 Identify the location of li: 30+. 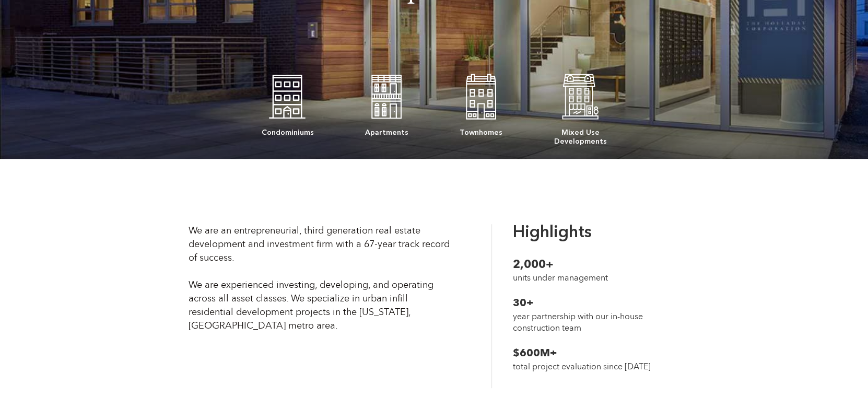
(588, 303).